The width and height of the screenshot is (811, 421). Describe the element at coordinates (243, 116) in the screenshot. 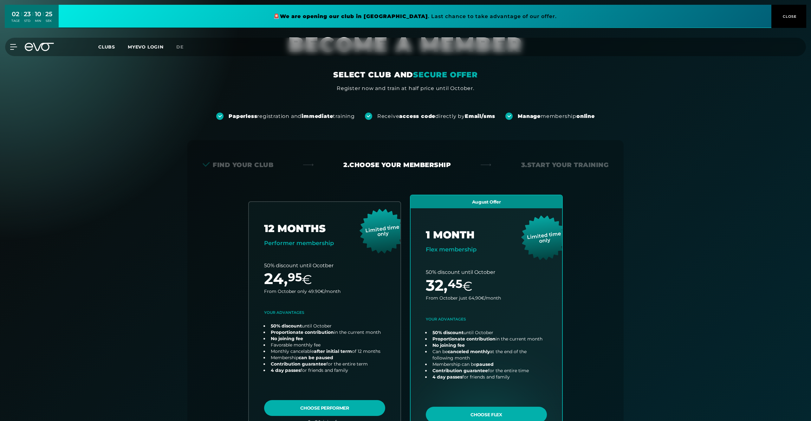

I see `strong: Paperless` at that location.